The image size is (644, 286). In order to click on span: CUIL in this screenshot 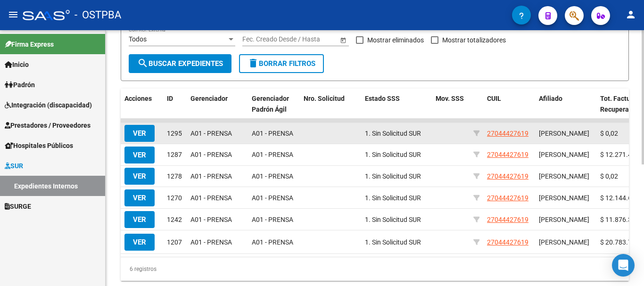, I will do `click(494, 99)`.